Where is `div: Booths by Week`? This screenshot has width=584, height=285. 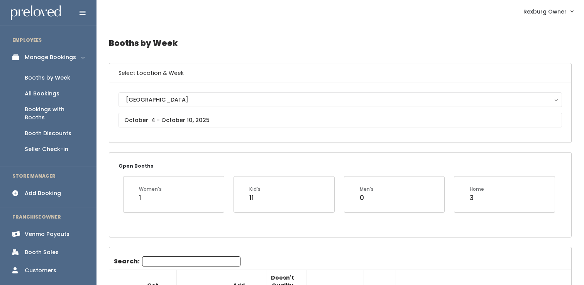 div: Booths by Week is located at coordinates (47, 78).